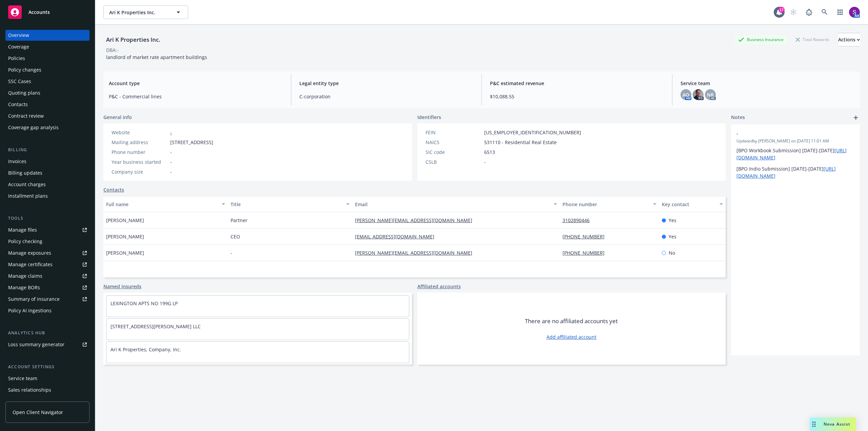 The image size is (868, 431). Describe the element at coordinates (47, 36) in the screenshot. I see `a: Overview` at that location.